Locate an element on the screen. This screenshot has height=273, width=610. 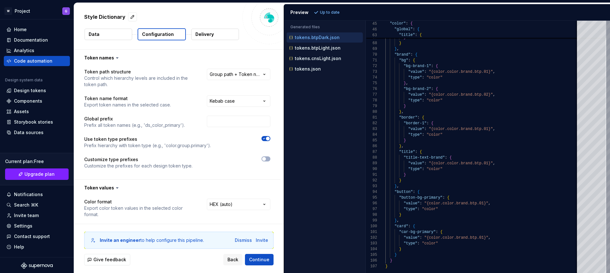
button: Configuration is located at coordinates (162, 34).